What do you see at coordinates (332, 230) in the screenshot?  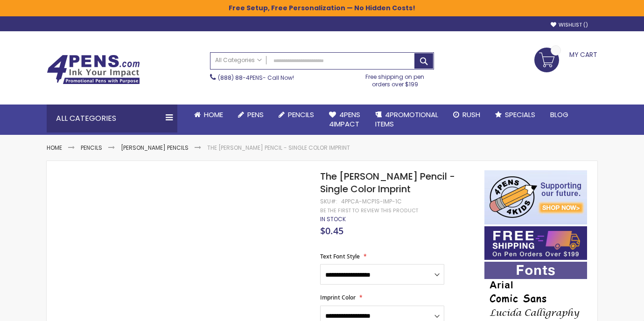 I see `span: $0.45` at bounding box center [332, 230].